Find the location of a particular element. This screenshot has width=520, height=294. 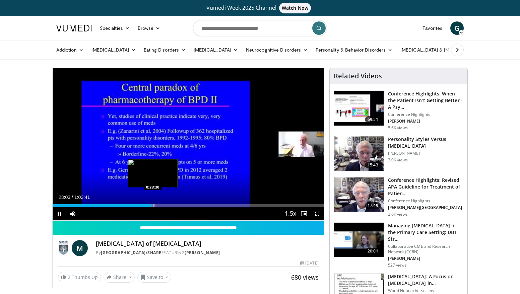

a: Personality & Behavior Disorders is located at coordinates (354, 50).